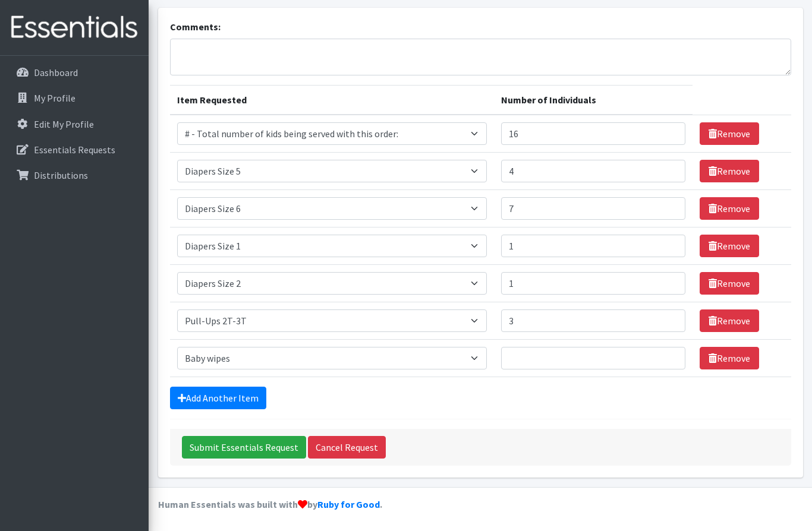  I want to click on a: Dashboard, so click(74, 72).